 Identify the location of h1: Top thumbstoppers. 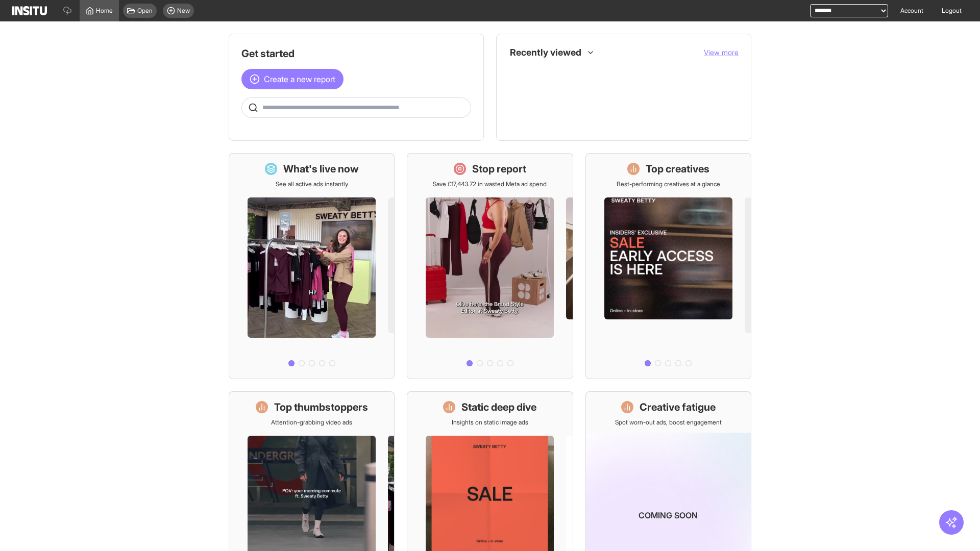
(321, 408).